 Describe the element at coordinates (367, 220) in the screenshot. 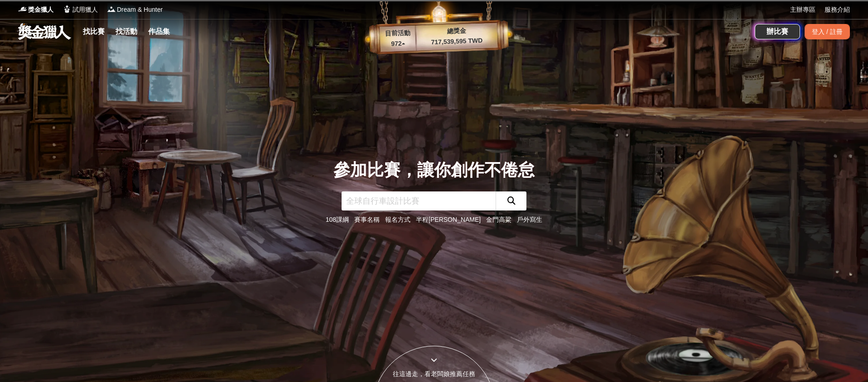

I see `a: 賽事名稱` at that location.